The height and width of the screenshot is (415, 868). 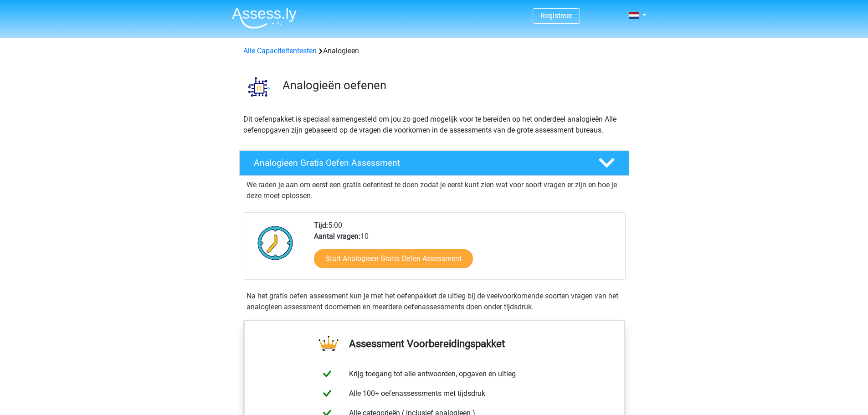 I want to click on h4: Analogieen Gratis Oefen Assessment, so click(x=419, y=163).